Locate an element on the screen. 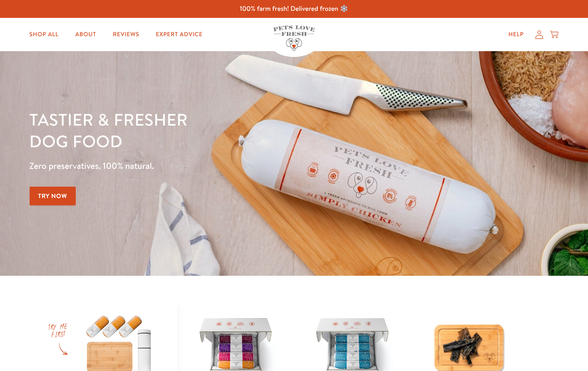 The image size is (588, 371). a: Expert Advice is located at coordinates (179, 35).